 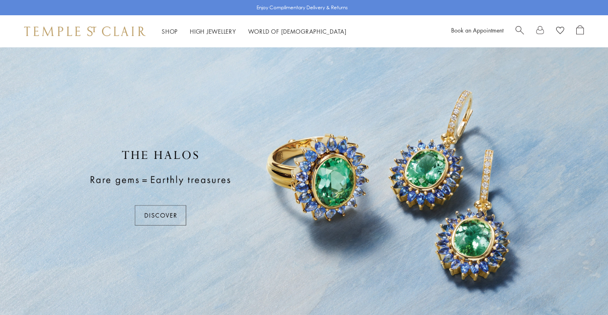 I want to click on a: ShopShop, so click(x=170, y=31).